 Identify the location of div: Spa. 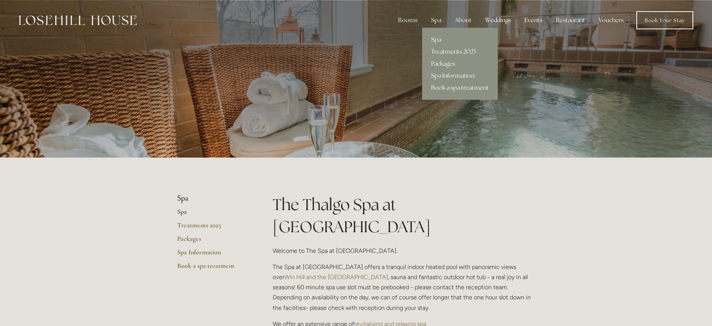
(436, 20).